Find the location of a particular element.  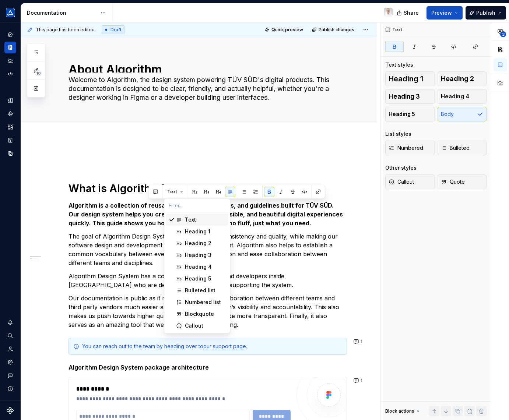

a: Design tokens is located at coordinates (11, 101).